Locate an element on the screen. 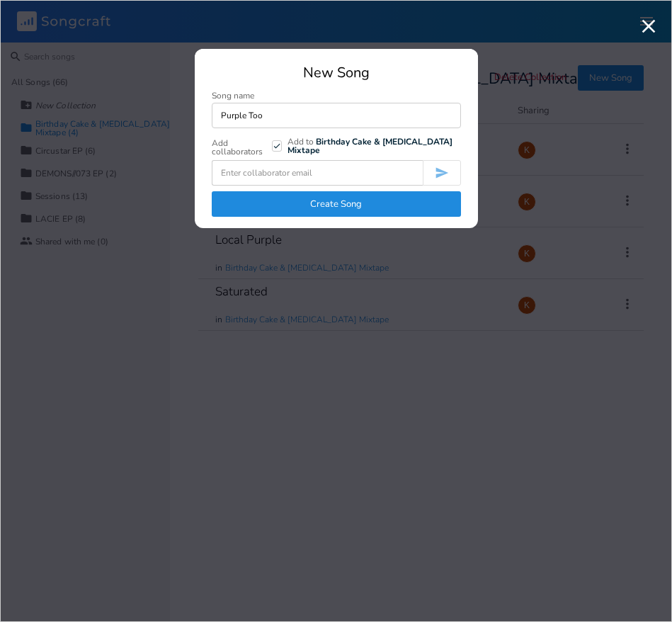 Image resolution: width=672 pixels, height=622 pixels. div: Add collaborators is located at coordinates (242, 147).